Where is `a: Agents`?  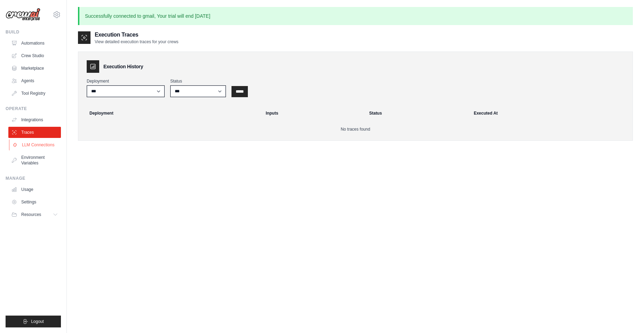 a: Agents is located at coordinates (35, 81).